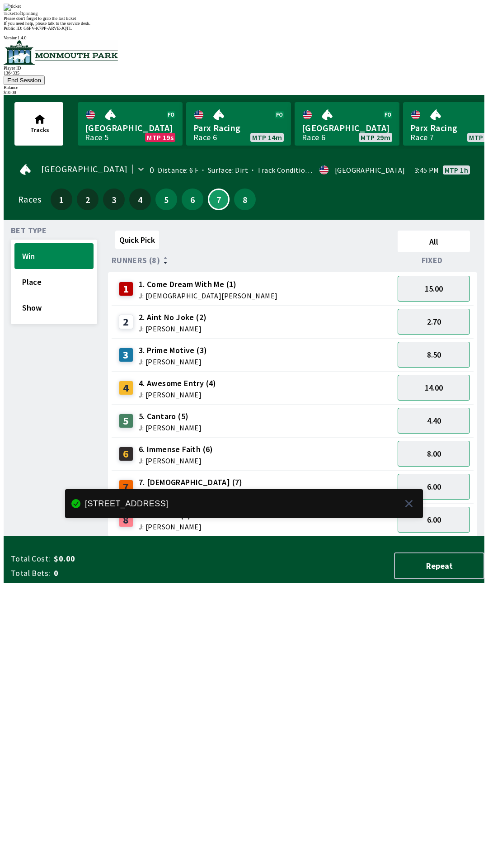  Describe the element at coordinates (434, 519) in the screenshot. I see `button: 6.00` at that location.